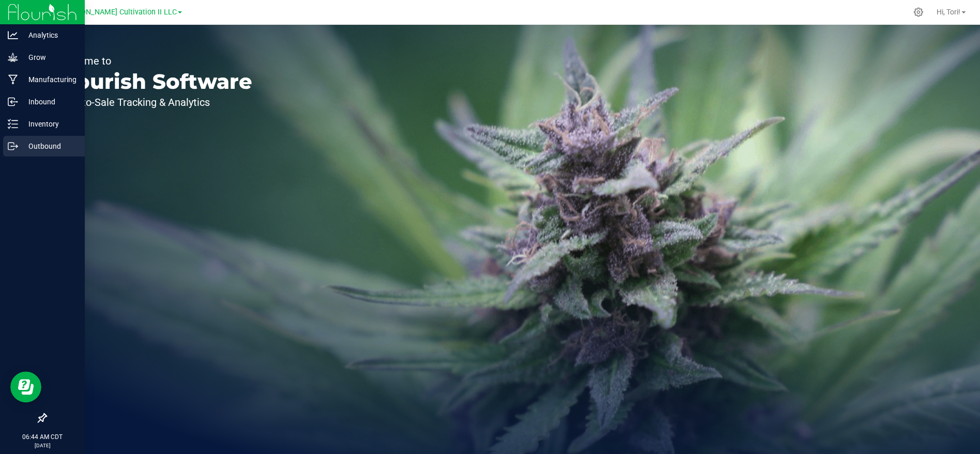 The width and height of the screenshot is (980, 454). Describe the element at coordinates (13, 80) in the screenshot. I see `inline-svg: Manufacturing` at that location.